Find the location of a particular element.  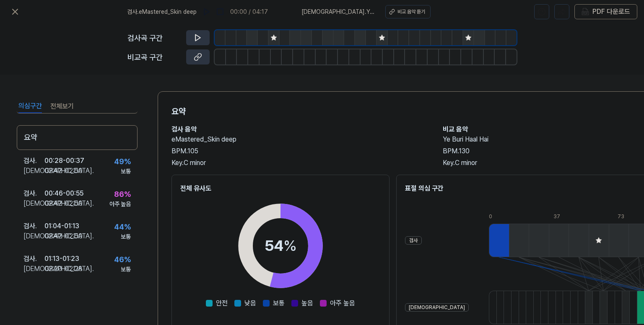

img: share is located at coordinates (562, 12).